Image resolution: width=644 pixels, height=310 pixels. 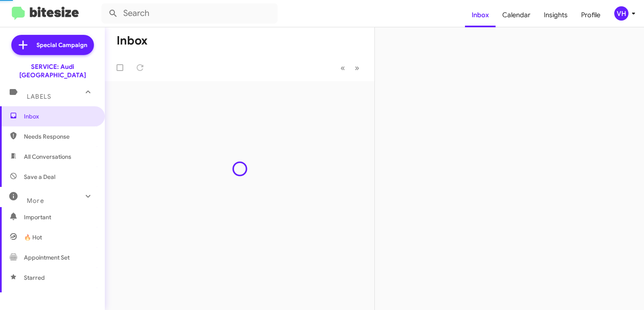 What do you see at coordinates (46, 257) in the screenshot?
I see `span: Appointment Set` at bounding box center [46, 257].